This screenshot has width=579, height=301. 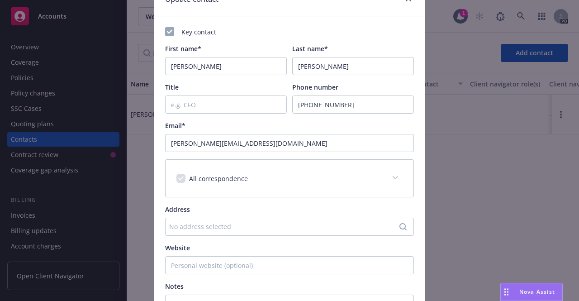 What do you see at coordinates (226, 104) in the screenshot?
I see `input: e.g. CFO` at bounding box center [226, 104].